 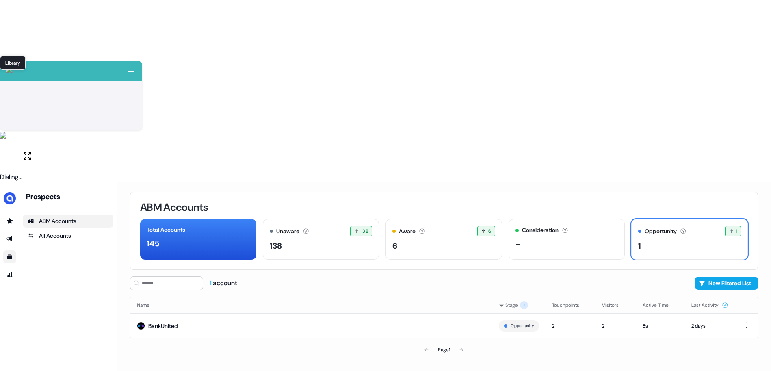 I want to click on div: 8s, so click(x=660, y=326).